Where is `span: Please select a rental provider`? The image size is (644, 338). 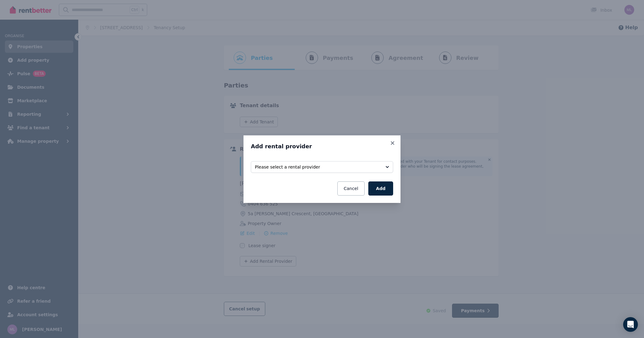
span: Please select a rental provider is located at coordinates (318, 167).